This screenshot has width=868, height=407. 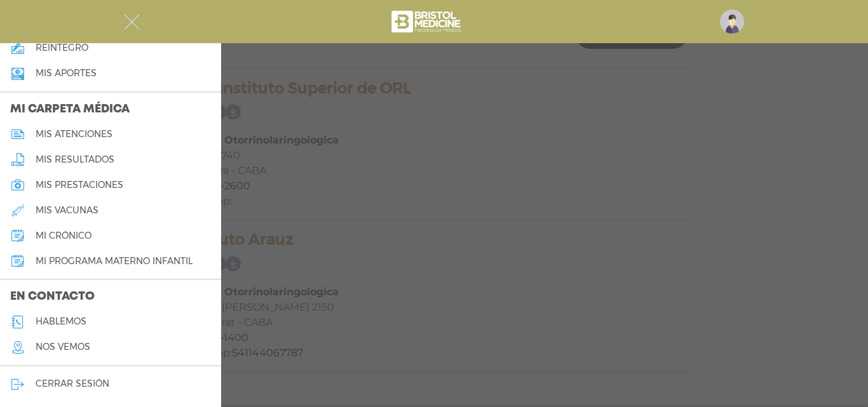 I want to click on img: bristol-medicine-blanco.png, so click(x=427, y=22).